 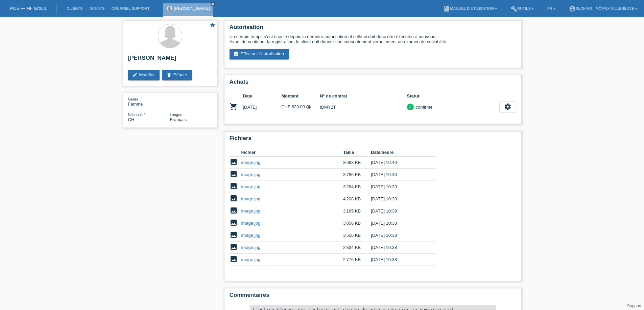 I want to click on h2: Autorisation, so click(x=373, y=29).